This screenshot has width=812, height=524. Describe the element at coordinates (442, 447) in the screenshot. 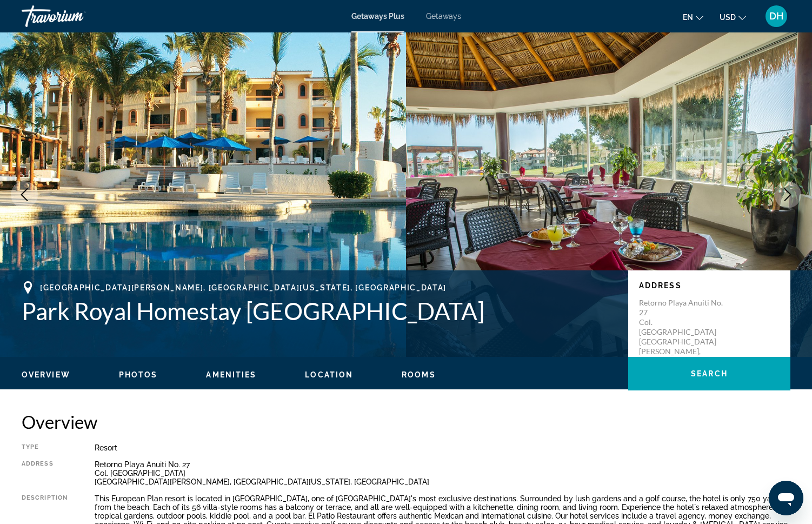

I see `div: Resort` at that location.